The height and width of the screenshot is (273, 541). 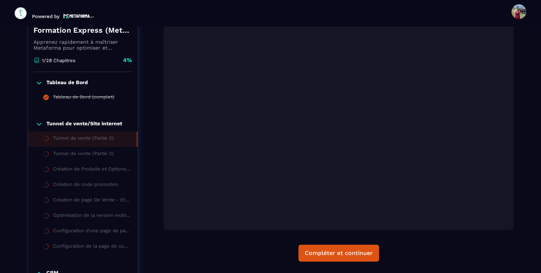 What do you see at coordinates (21, 13) in the screenshot?
I see `img: logo-branding` at bounding box center [21, 13].